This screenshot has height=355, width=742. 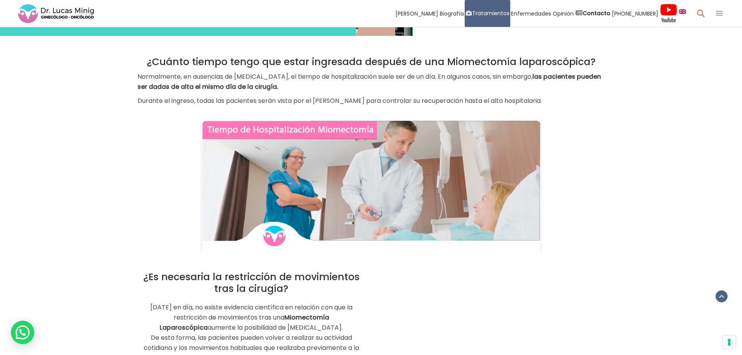 I want to click on span: Biografía, so click(x=452, y=13).